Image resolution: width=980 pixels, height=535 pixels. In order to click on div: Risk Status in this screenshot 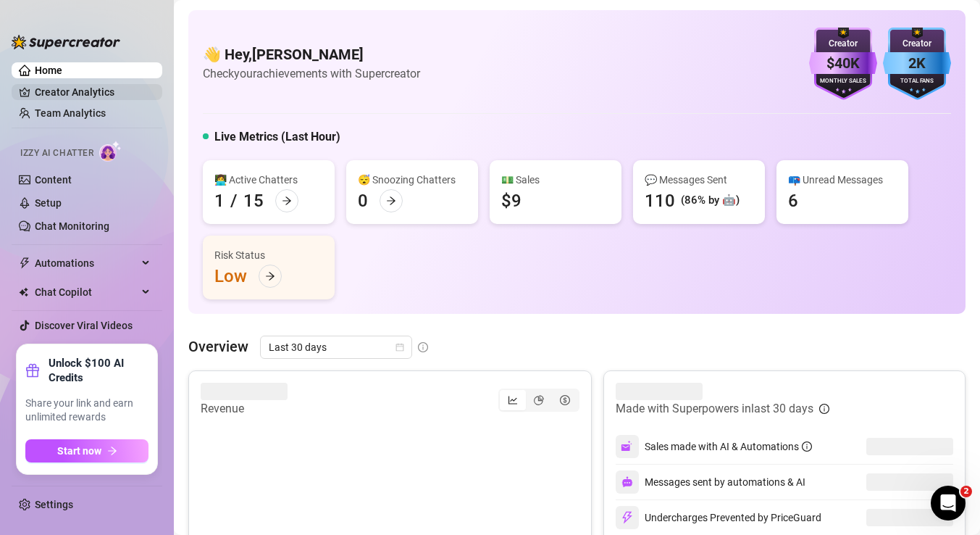, I will do `click(269, 255)`.